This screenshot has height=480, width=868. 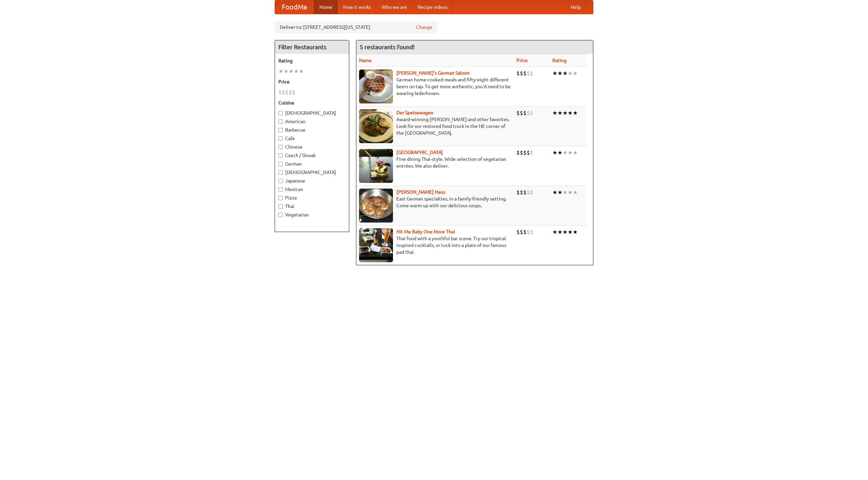 I want to click on label: Thai, so click(x=312, y=206).